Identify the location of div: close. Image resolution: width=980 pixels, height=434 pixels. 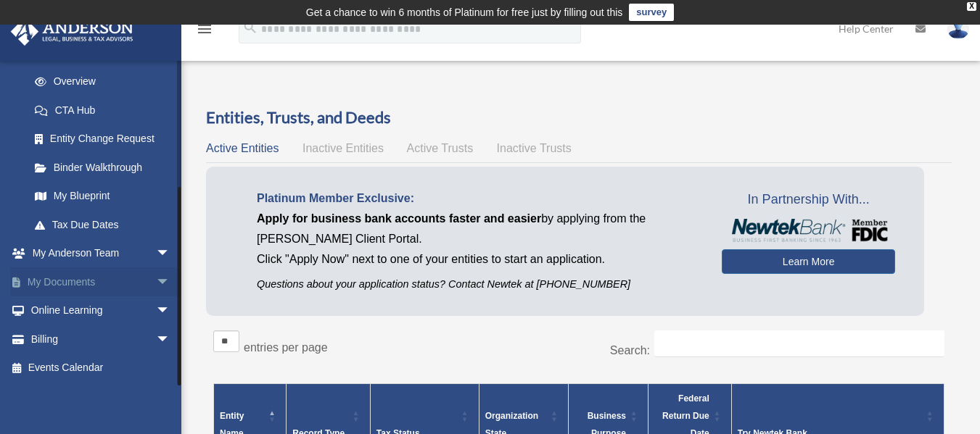
(971, 6).